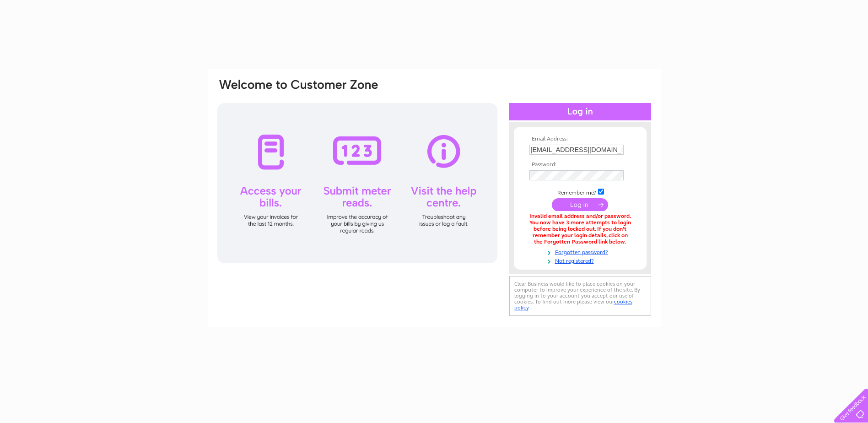  What do you see at coordinates (581, 252) in the screenshot?
I see `a: Forgotten password?` at bounding box center [581, 252].